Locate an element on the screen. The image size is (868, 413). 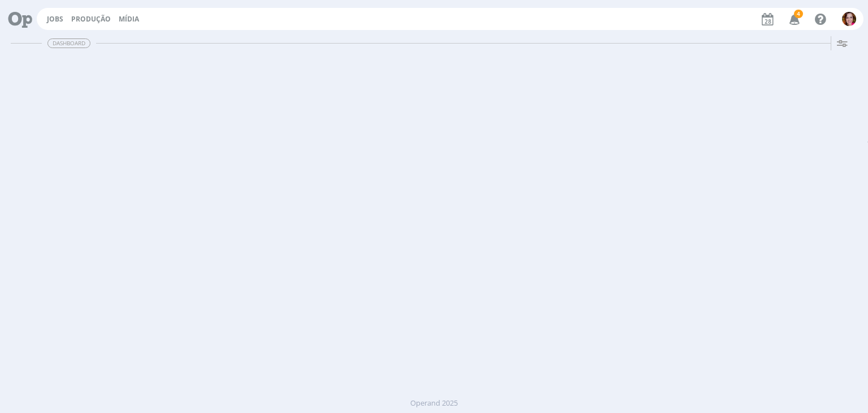
img: B is located at coordinates (849, 18).